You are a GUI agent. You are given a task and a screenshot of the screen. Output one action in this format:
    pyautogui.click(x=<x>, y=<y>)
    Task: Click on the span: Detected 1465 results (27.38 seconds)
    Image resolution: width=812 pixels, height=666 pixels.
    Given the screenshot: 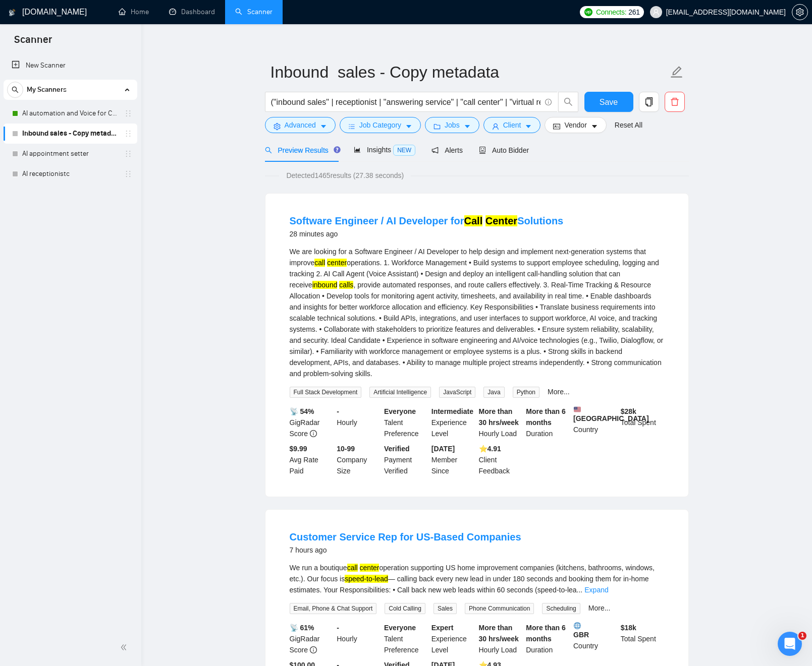 What is the action you would take?
    pyautogui.click(x=345, y=175)
    